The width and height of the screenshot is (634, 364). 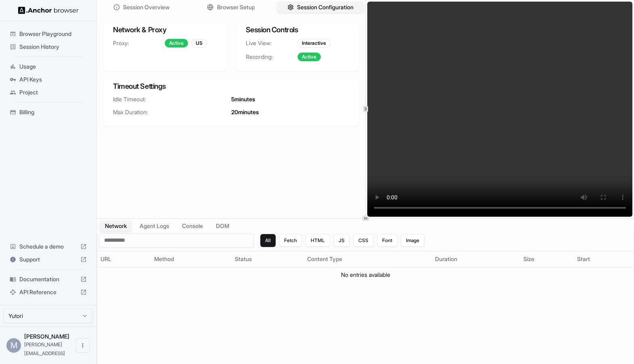 I want to click on span: Schedule a demo, so click(x=48, y=246).